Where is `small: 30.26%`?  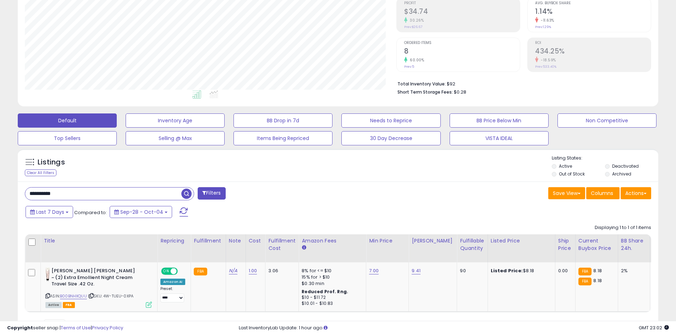
small: 30.26% is located at coordinates (416, 20).